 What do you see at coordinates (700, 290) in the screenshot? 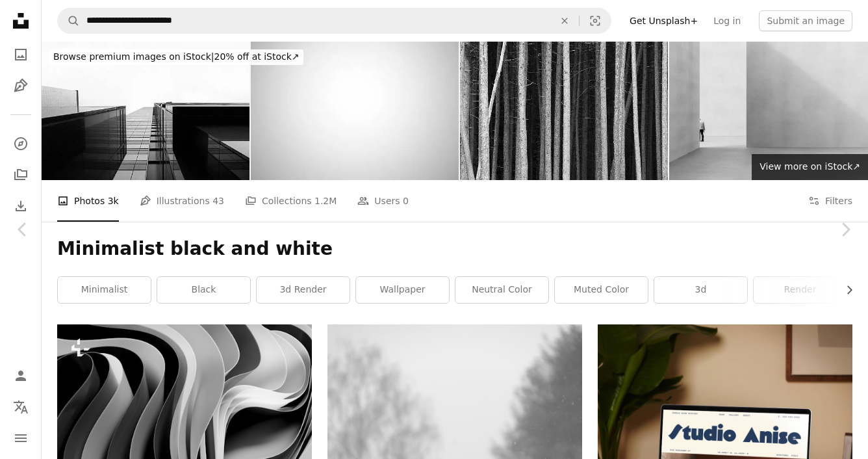
I see `a: 3d` at bounding box center [700, 290].